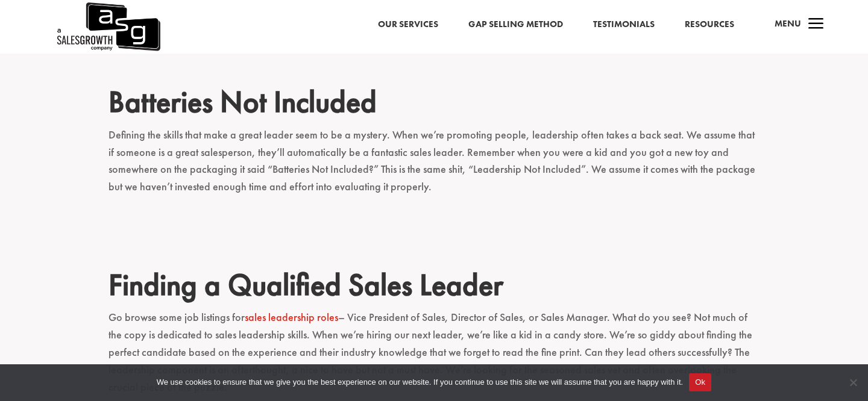 Image resolution: width=868 pixels, height=401 pixels. Describe the element at coordinates (709, 25) in the screenshot. I see `a: Resources` at that location.